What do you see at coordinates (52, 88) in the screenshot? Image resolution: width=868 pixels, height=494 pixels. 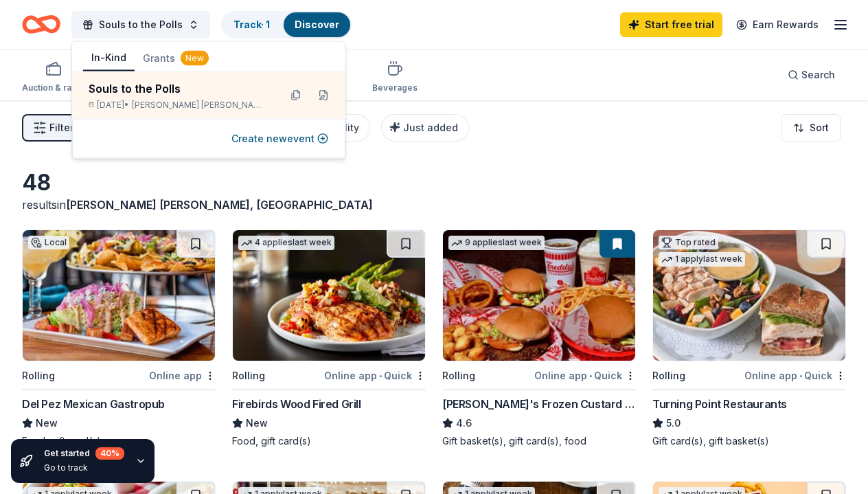 I see `div: Auction & raffle` at bounding box center [52, 88].